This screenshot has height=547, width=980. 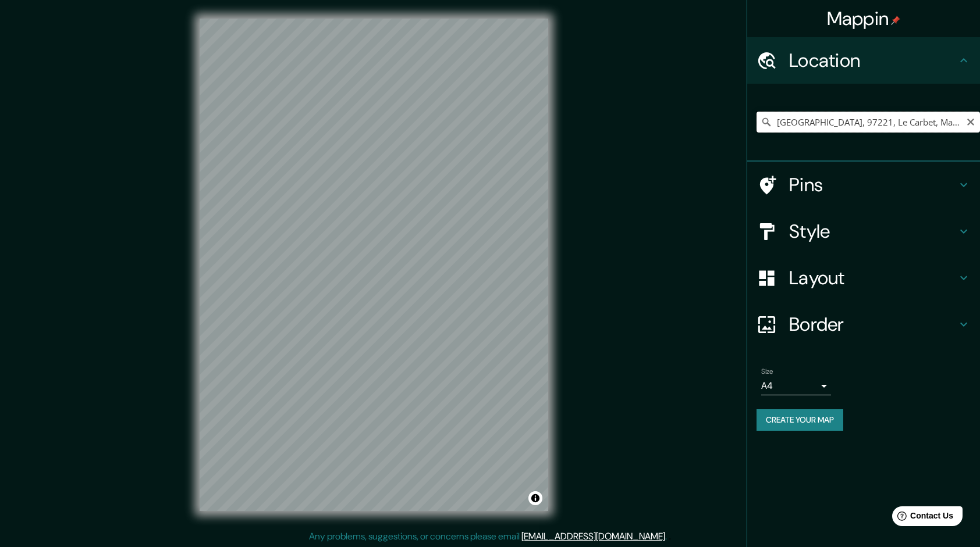 I want to click on div: Layout, so click(x=863, y=278).